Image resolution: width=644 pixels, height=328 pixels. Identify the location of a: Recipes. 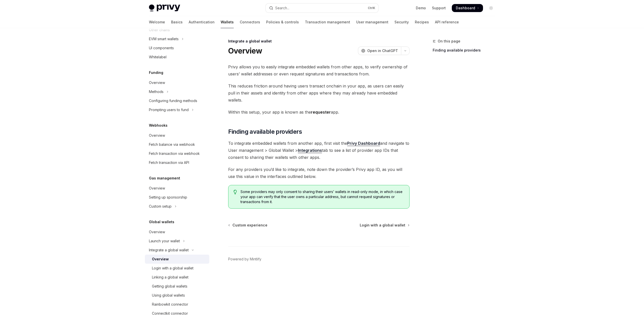
(422, 22).